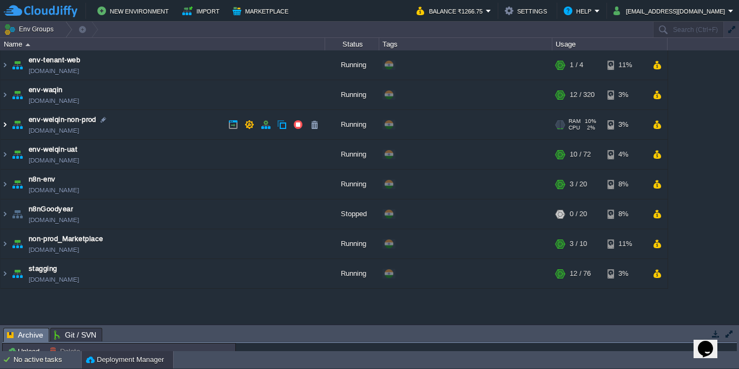  Describe the element at coordinates (580, 154) in the screenshot. I see `div: 10 / 72` at that location.